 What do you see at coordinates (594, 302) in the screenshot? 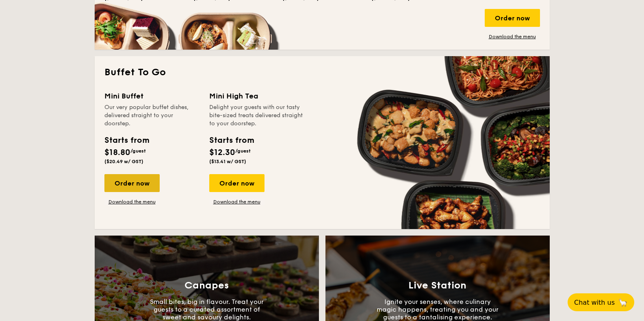
I see `span: Chat with us` at bounding box center [594, 302].